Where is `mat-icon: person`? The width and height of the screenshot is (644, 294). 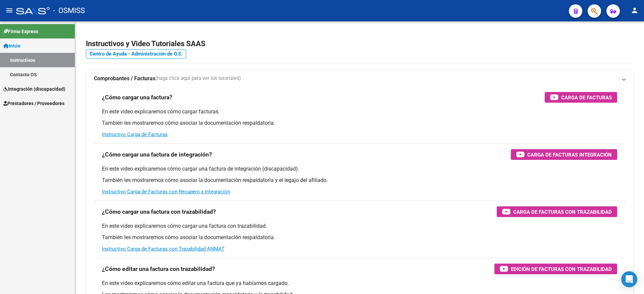
mat-icon: person is located at coordinates (634, 11).